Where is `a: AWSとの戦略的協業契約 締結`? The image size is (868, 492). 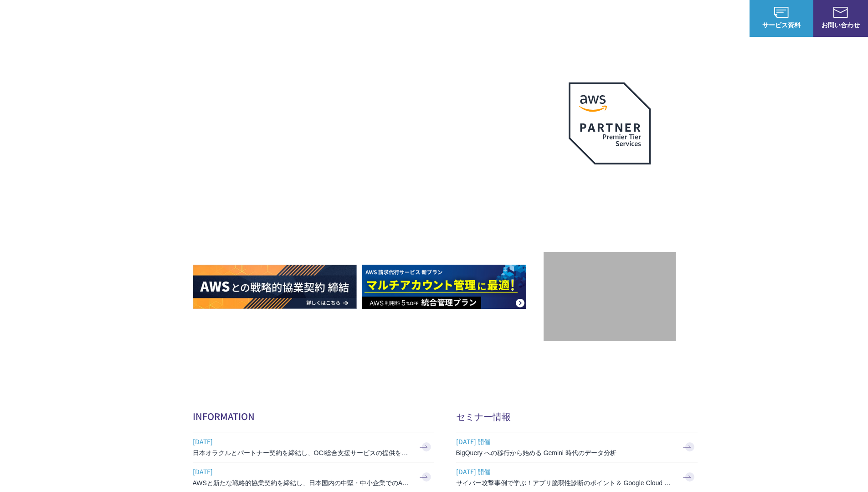
a: AWSとの戦略的協業契約 締結 is located at coordinates (275, 286).